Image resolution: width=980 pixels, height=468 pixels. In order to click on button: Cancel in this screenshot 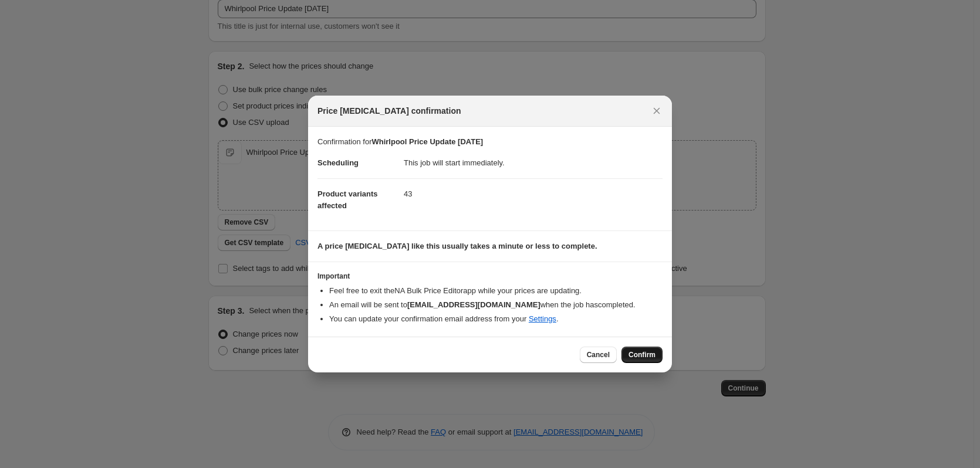, I will do `click(598, 355)`.